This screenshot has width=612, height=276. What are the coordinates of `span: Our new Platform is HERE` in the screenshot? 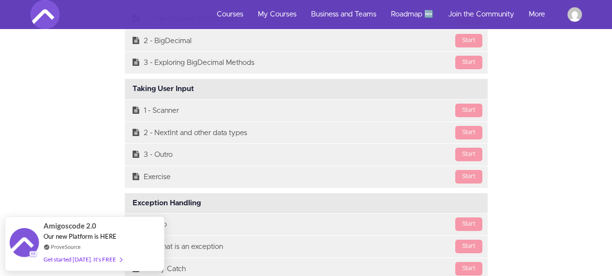 It's located at (80, 236).